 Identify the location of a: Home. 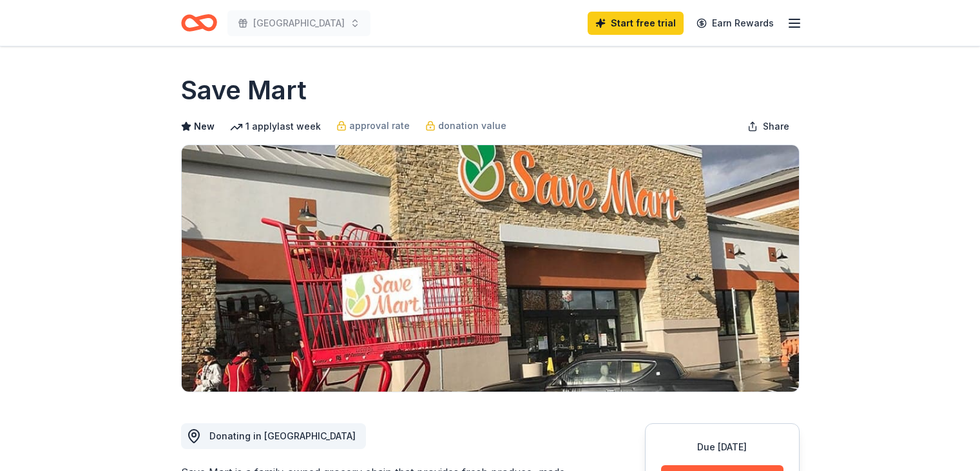
(199, 22).